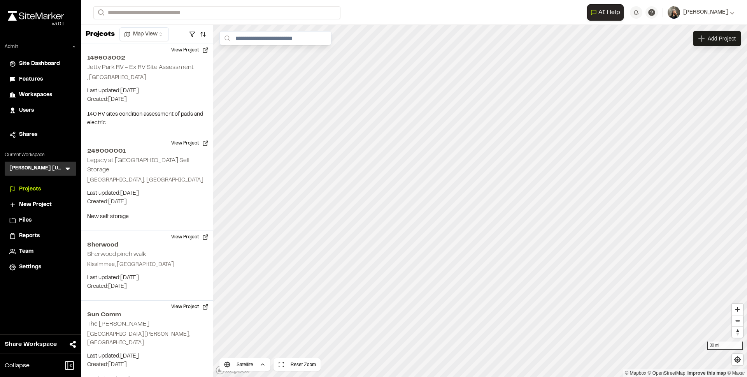 Image resolution: width=747 pixels, height=377 pixels. What do you see at coordinates (607, 12) in the screenshot?
I see `div: Open AI Assistant` at bounding box center [607, 12].